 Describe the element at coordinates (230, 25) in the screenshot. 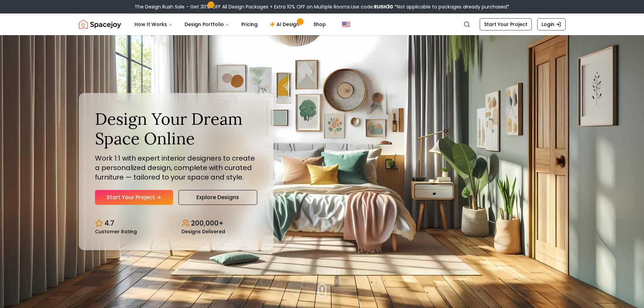

I see `nav: Main` at that location.